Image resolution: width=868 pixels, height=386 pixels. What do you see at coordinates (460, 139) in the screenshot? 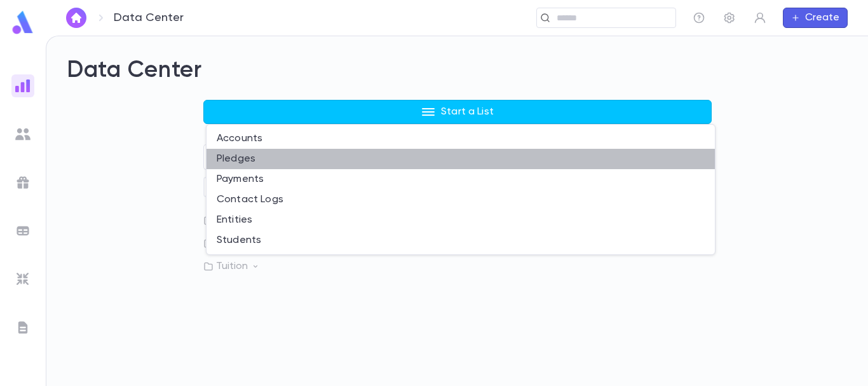
I see `li: Accounts` at bounding box center [460, 139].